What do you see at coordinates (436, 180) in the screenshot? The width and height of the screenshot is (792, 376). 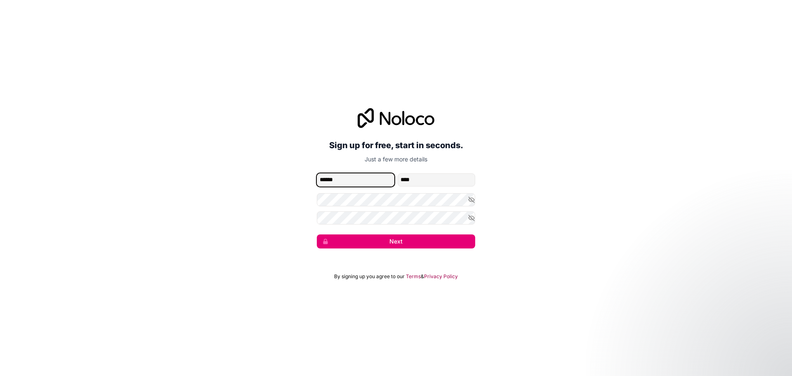 I see `input: family-name` at bounding box center [436, 180].